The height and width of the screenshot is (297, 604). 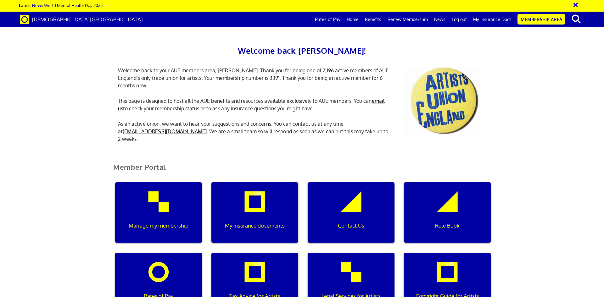 What do you see at coordinates (302, 171) in the screenshot?
I see `h2: Member Portal` at bounding box center [302, 171].